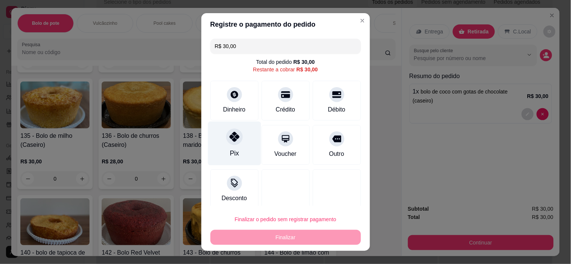 This screenshot has height=264, width=571. What do you see at coordinates (285, 46) in the screenshot?
I see `input: Ex.: hambúrguer de cordeiro` at bounding box center [285, 46].